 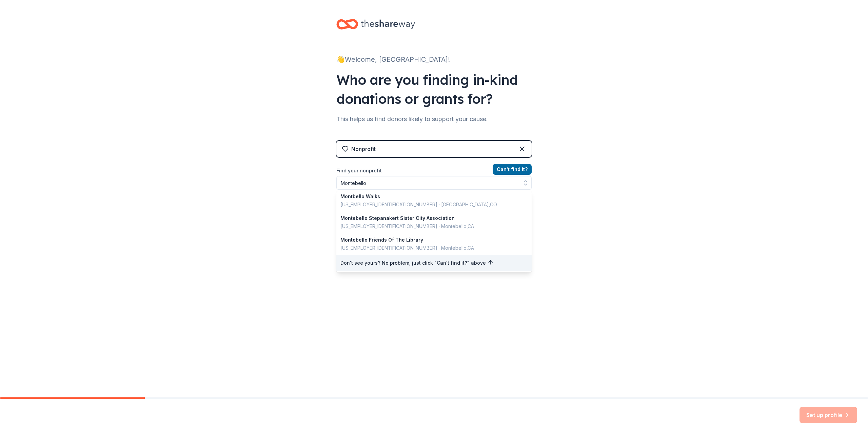 What do you see at coordinates (434, 263) in the screenshot?
I see `div: Don't see yours? No problem, just click "Can't find it?" above` at bounding box center [434, 263].